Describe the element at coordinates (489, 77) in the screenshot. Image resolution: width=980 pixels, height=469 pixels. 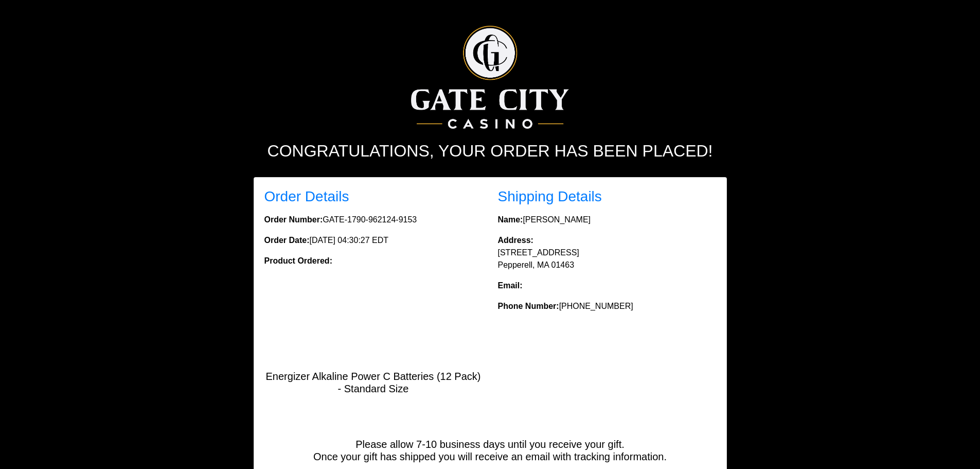
I see `img: Logo` at that location.